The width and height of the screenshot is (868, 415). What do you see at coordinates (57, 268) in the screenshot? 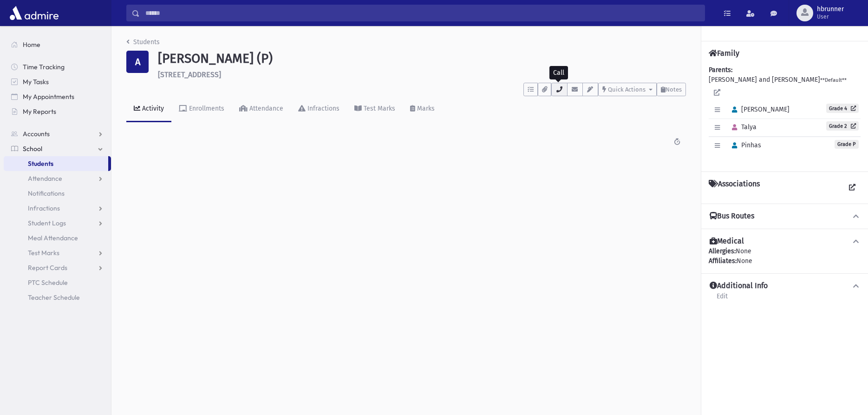
I see `a: Report Cards` at bounding box center [57, 268].